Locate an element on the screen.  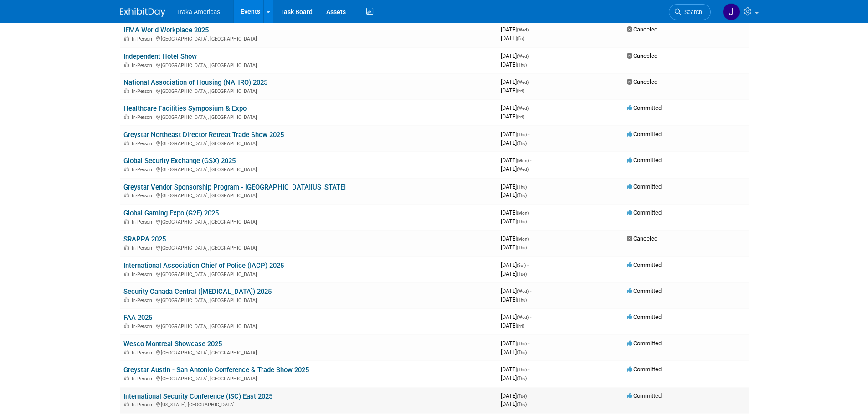
img: Jamie Saenz is located at coordinates (731, 12).